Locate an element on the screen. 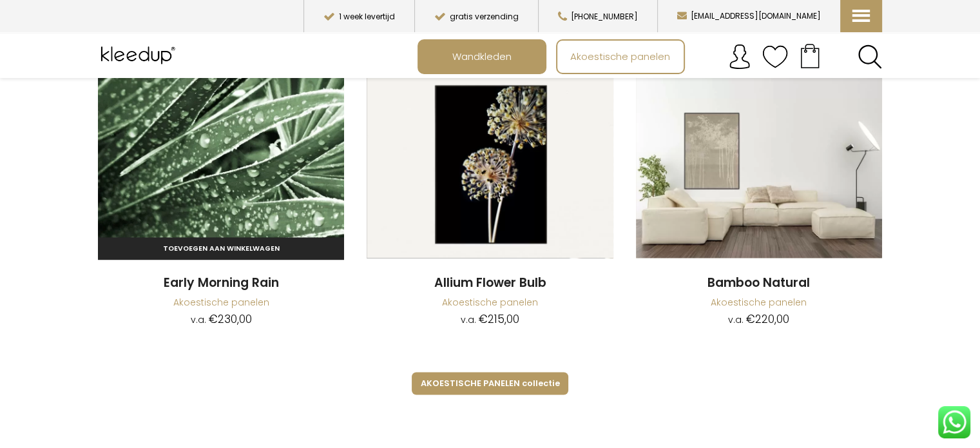 Image resolution: width=980 pixels, height=448 pixels. a: Your cart is located at coordinates (810, 55).